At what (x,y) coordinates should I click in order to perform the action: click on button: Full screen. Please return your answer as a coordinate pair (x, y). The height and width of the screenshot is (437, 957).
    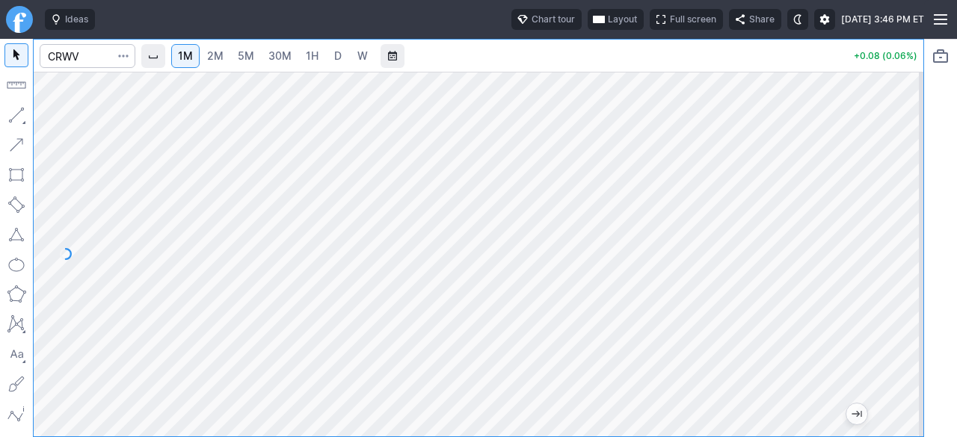
    Looking at the image, I should click on (686, 19).